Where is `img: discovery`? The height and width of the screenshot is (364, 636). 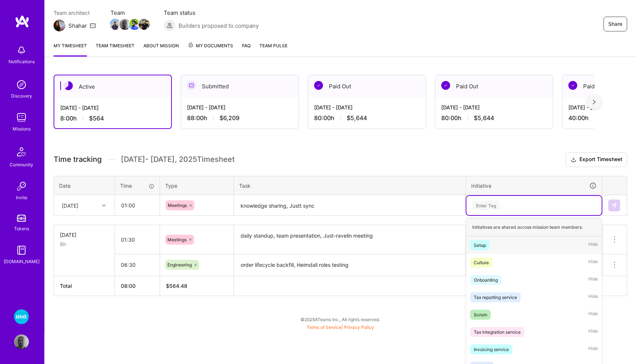
img: discovery is located at coordinates (22, 84).